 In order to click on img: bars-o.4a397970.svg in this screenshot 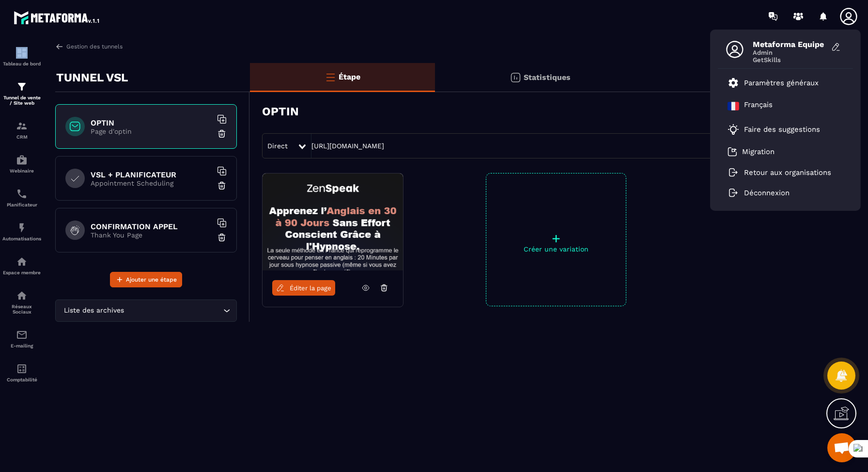, I will do `click(330, 77)`.